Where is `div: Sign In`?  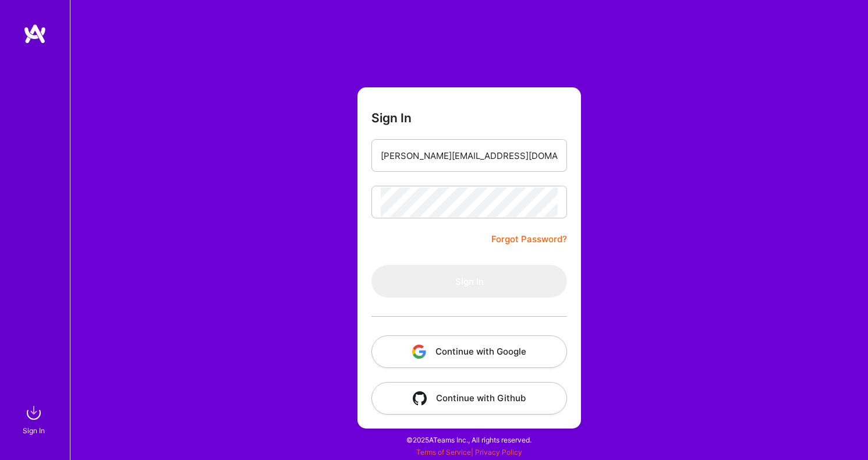
div: Sign In is located at coordinates (34, 430).